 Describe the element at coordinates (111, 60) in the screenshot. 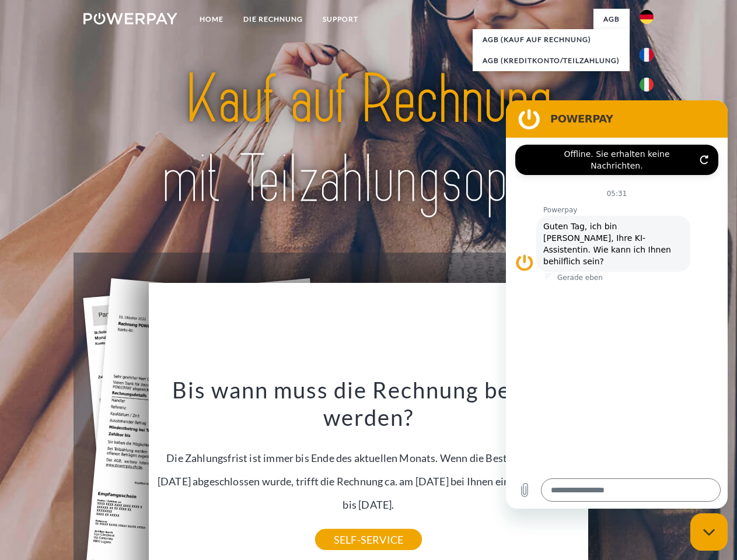

I see `label: Offline. Sie erhalten keine Nachrichten.` at that location.